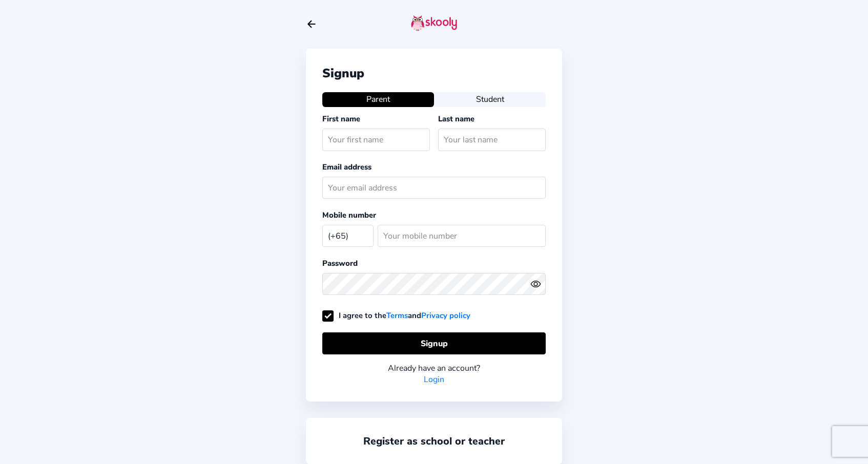 The image size is (868, 464). What do you see at coordinates (434, 368) in the screenshot?
I see `div: Already have an account?` at bounding box center [434, 368].